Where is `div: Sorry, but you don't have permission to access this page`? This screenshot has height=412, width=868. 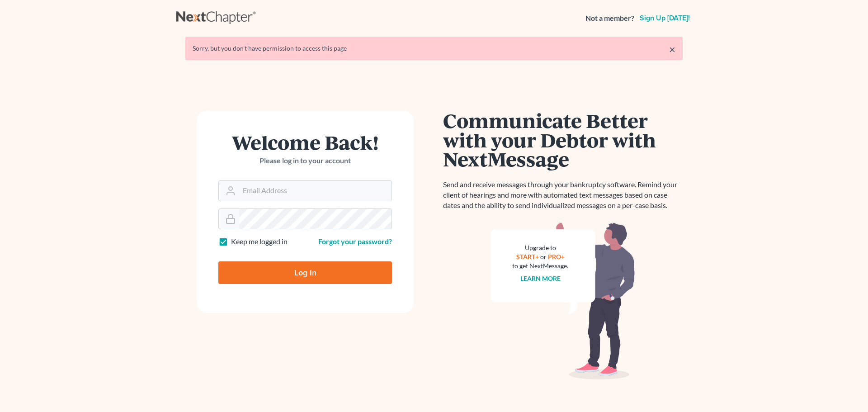
div: Sorry, but you don't have permission to access this page is located at coordinates (434, 48).